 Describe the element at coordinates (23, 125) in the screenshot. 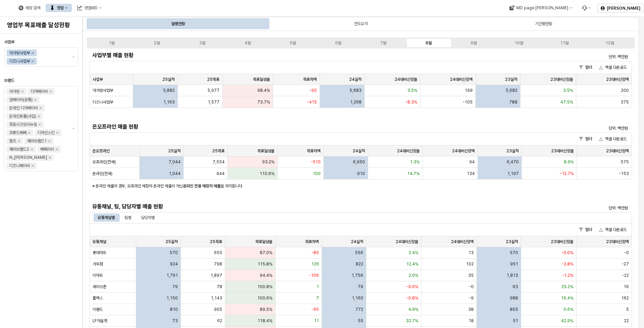

I see `div: 퓨토시크릿리뉴얼` at that location.